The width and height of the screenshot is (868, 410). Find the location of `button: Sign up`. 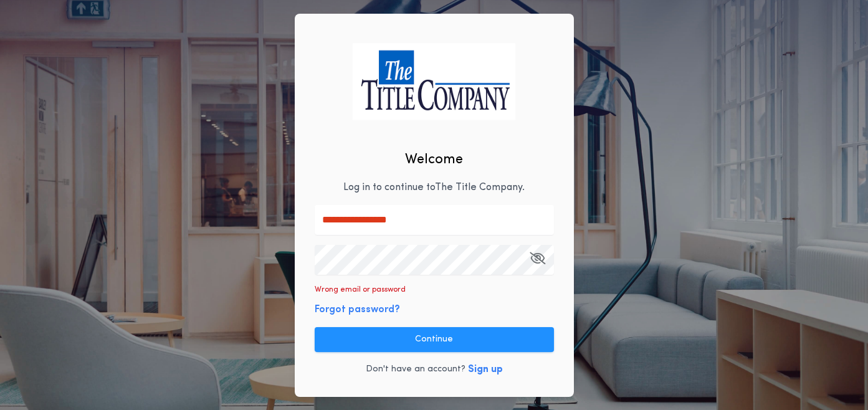

button: Sign up is located at coordinates (485, 370).